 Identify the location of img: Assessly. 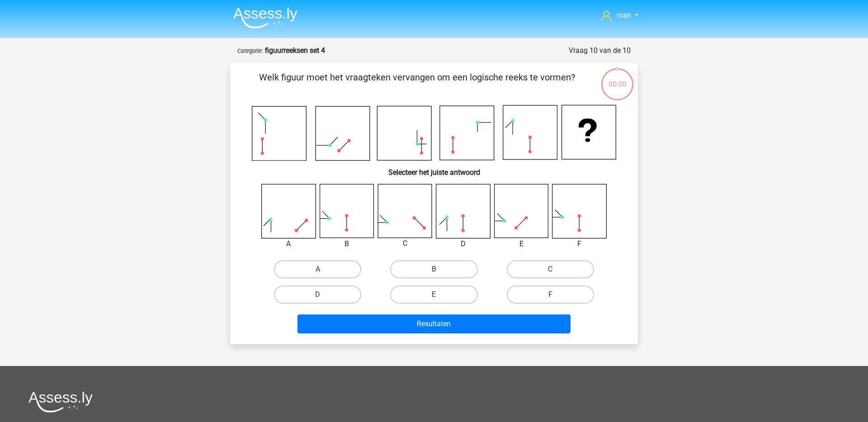
(265, 18).